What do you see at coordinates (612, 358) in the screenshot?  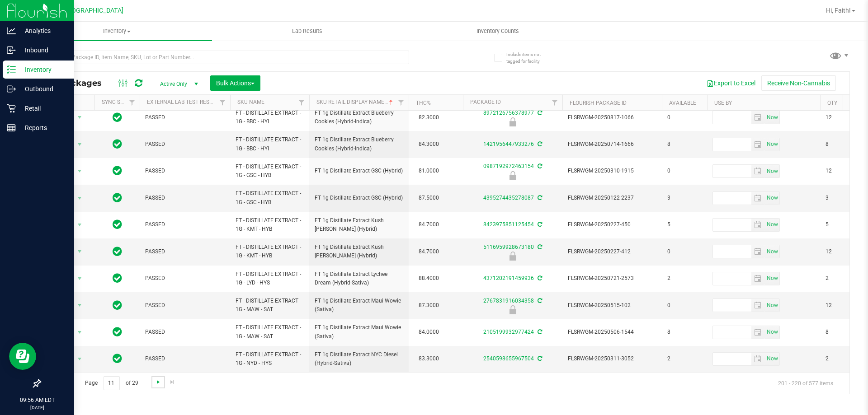 I see `span: FLSRWGM-20250311-3052` at bounding box center [612, 358].